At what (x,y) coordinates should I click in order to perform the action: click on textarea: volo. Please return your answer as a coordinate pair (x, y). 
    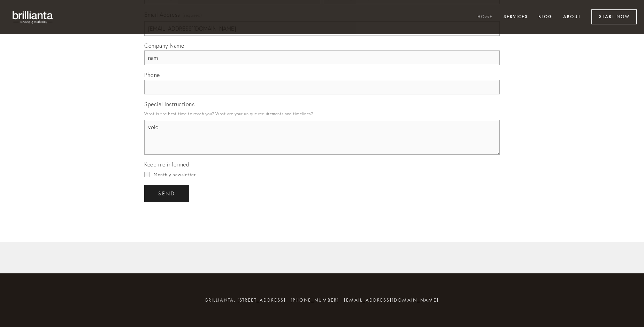
    Looking at the image, I should click on (322, 137).